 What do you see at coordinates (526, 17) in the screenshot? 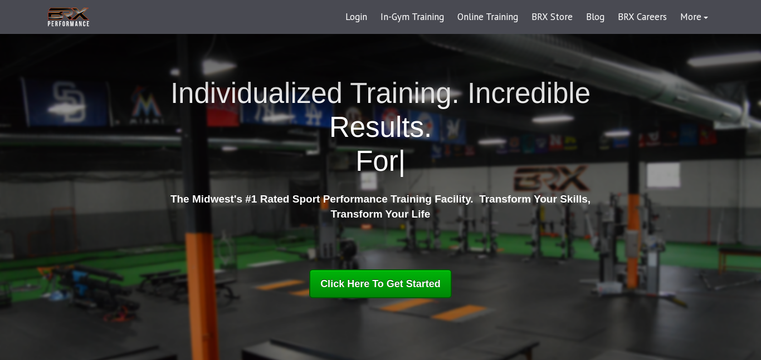
I see `div: Navigation Menu` at bounding box center [526, 17].